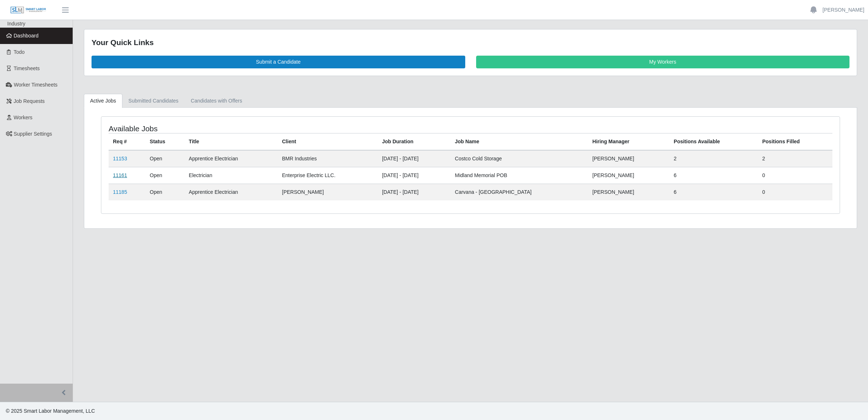 This screenshot has width=868, height=420. What do you see at coordinates (30, 101) in the screenshot?
I see `span: Job Requests` at bounding box center [30, 101].